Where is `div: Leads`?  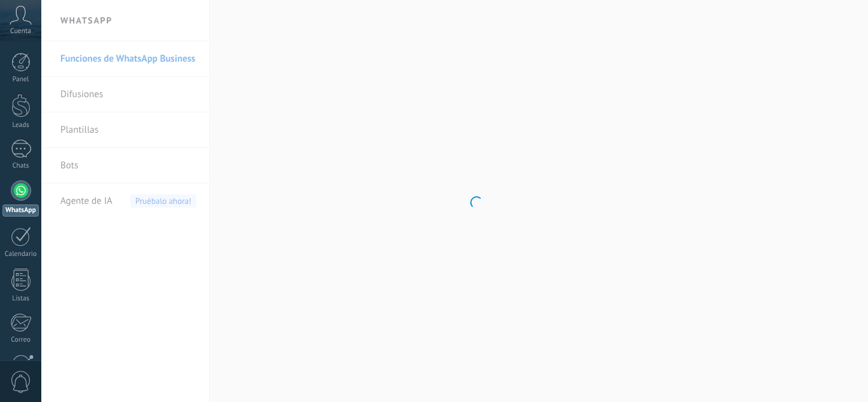 div: Leads is located at coordinates (21, 125).